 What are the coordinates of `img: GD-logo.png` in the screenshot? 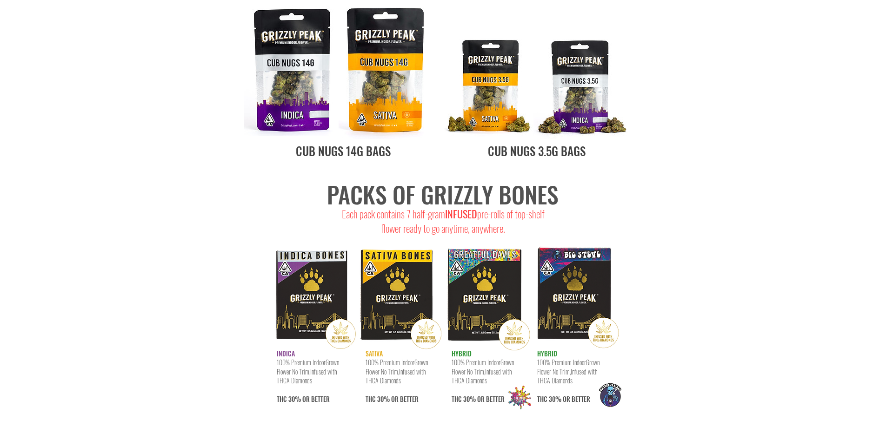 It's located at (519, 397).